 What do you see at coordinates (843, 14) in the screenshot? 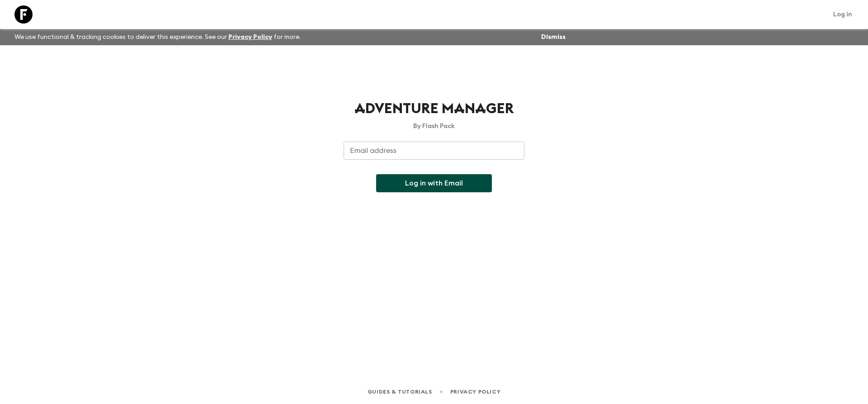
I see `a: Log in` at bounding box center [843, 14].